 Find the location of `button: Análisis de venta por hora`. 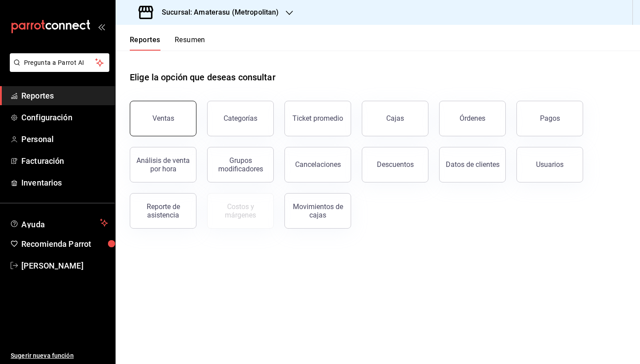

button: Análisis de venta por hora is located at coordinates (163, 165).